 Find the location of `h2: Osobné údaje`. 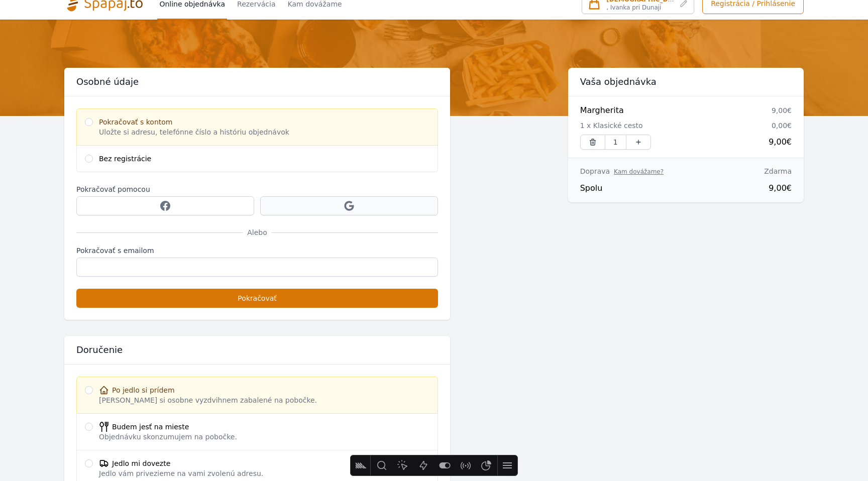

h2: Osobné údaje is located at coordinates (257, 82).